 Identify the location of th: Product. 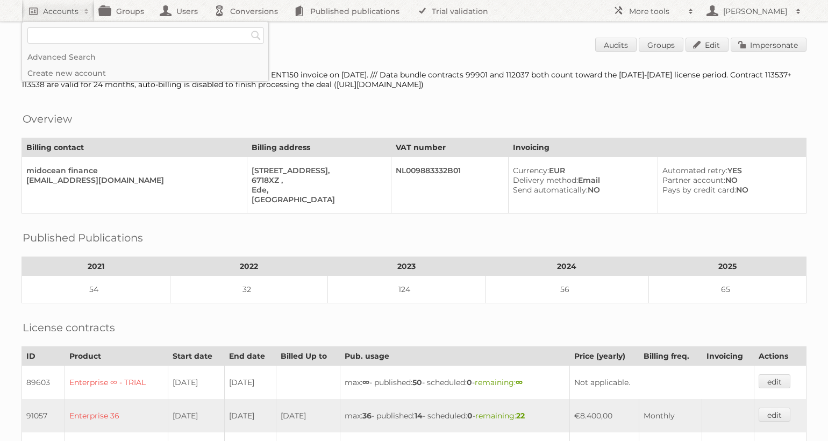
(117, 356).